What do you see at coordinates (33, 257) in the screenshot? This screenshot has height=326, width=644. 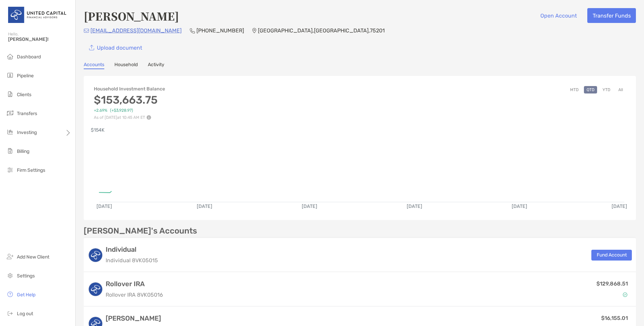 I see `span: Add New Client` at bounding box center [33, 257].